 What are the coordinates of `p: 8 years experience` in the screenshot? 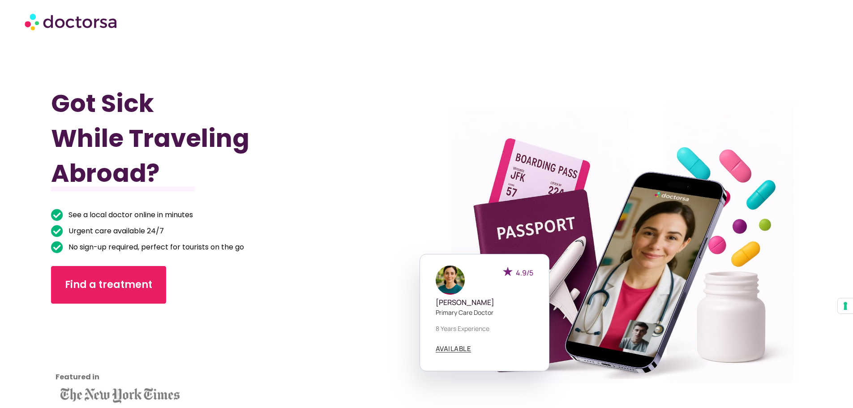 It's located at (484, 328).